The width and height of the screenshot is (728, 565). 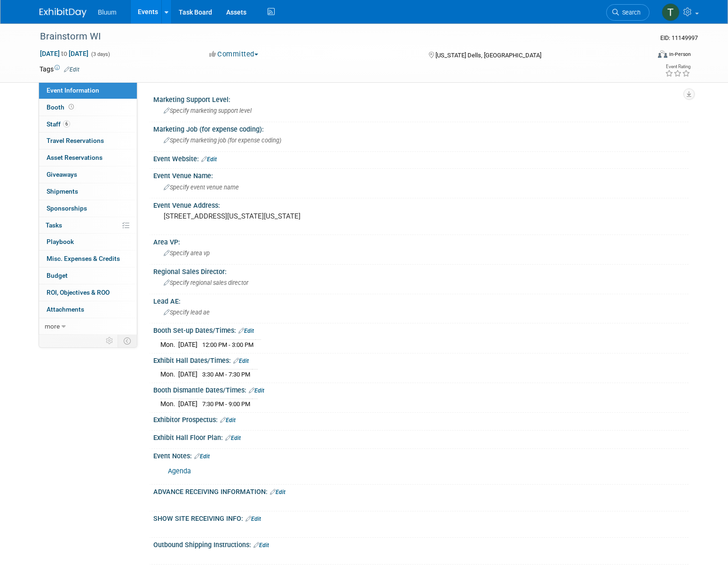 What do you see at coordinates (75, 158) in the screenshot?
I see `span: Asset Reservations` at bounding box center [75, 158].